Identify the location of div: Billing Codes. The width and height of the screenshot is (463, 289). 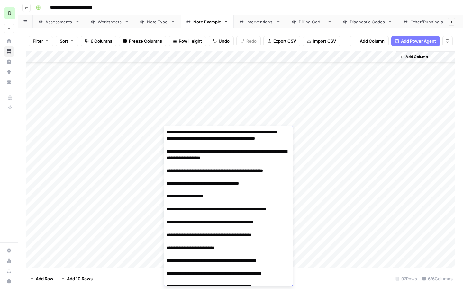
(312, 22).